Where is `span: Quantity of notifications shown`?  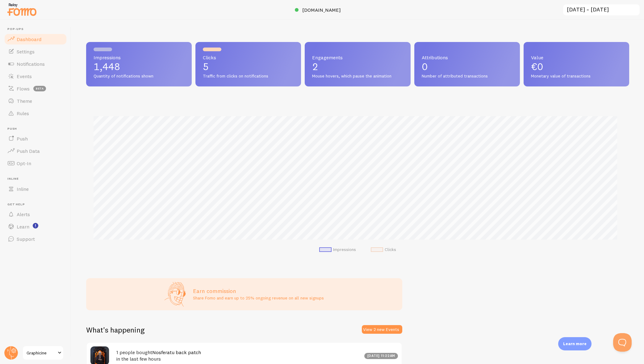 span: Quantity of notifications shown is located at coordinates (139, 76).